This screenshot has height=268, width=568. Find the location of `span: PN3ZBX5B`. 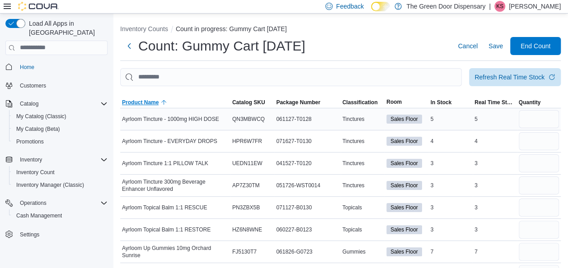

span: PN3ZBX5B is located at coordinates (246, 208).